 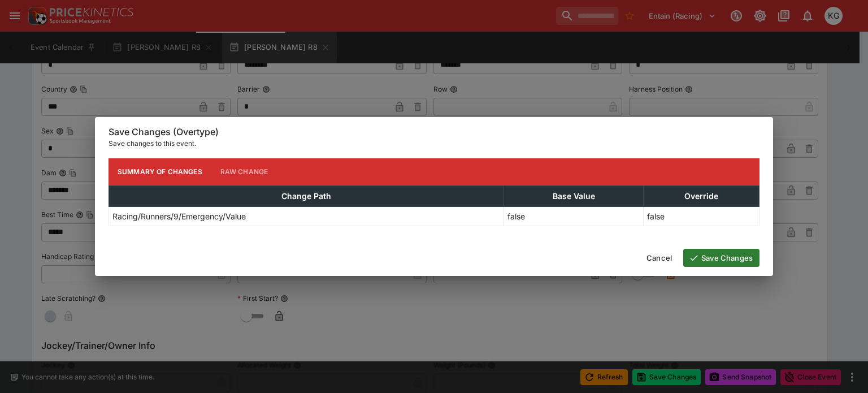 I want to click on th: Base Value, so click(x=573, y=196).